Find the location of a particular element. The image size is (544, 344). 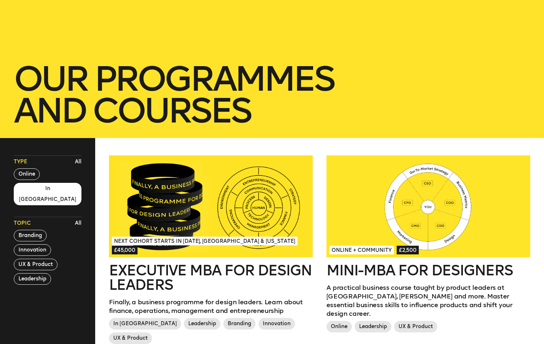

button: Innovation is located at coordinates (32, 250).